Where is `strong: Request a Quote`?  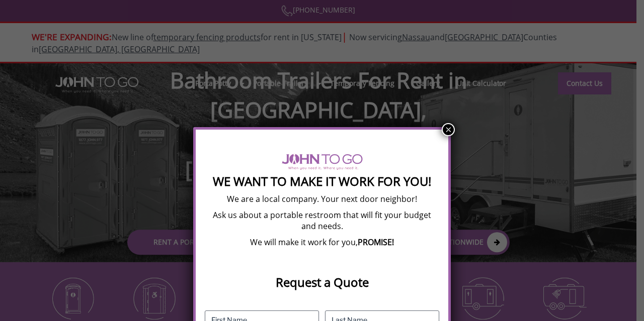
strong: Request a Quote is located at coordinates (322, 282).